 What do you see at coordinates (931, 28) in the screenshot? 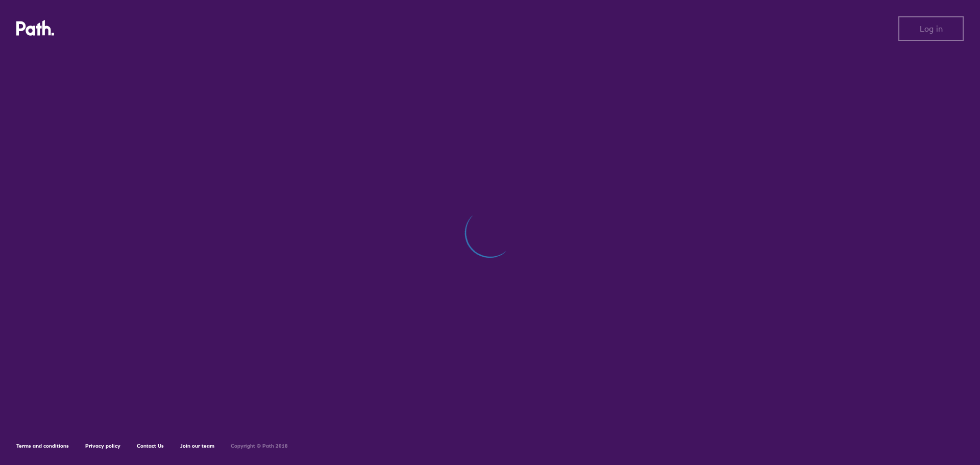
I see `span: Log in` at bounding box center [931, 28].